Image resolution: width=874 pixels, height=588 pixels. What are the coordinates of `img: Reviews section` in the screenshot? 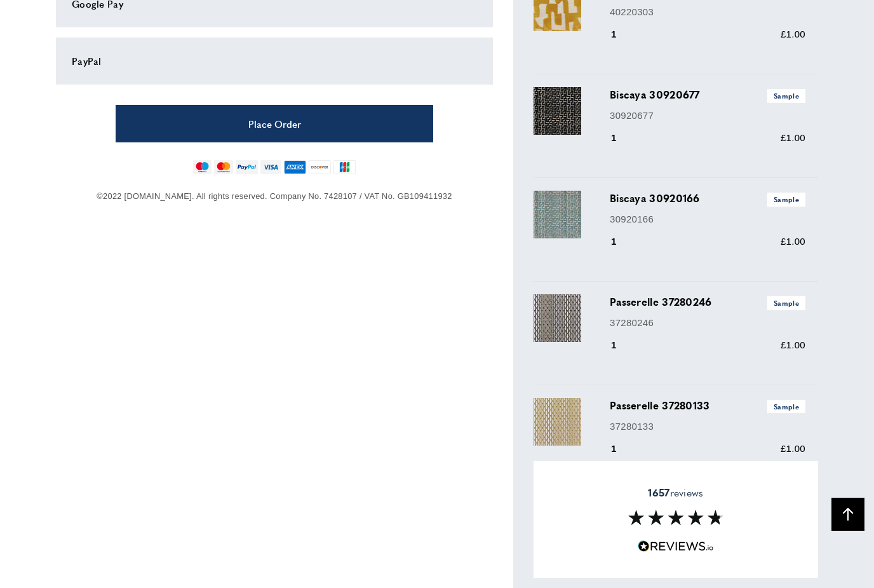 It's located at (676, 518).